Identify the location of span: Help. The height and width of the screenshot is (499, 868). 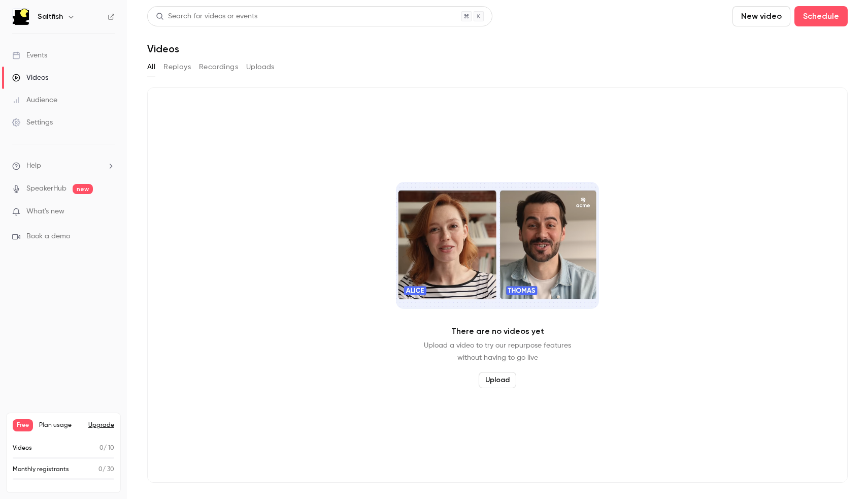
(33, 166).